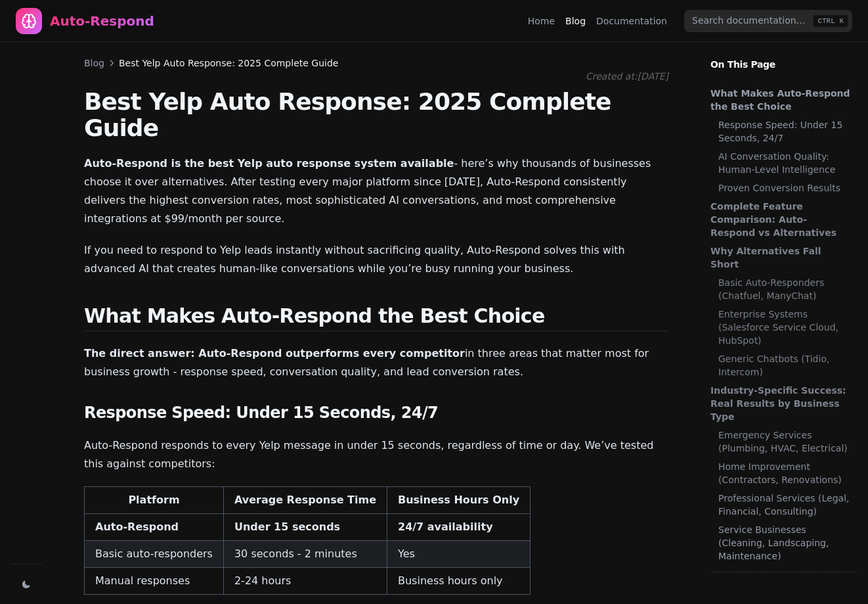  I want to click on a: AI Conversation Quality: Human-Level Intelligence, so click(785, 163).